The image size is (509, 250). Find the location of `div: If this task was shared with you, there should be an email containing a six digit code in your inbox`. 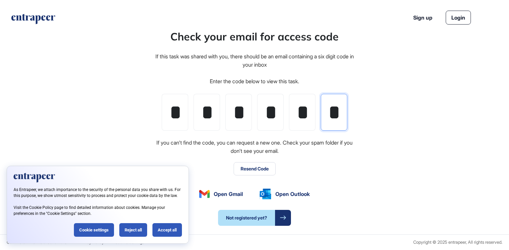

div: If this task was shared with you, there should be an email containing a six digit code in your inbox is located at coordinates (255, 61).